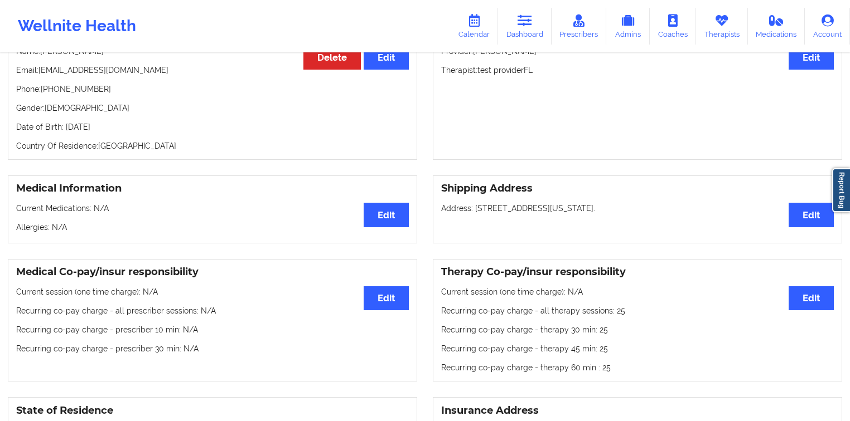 This screenshot has height=421, width=850. I want to click on p: Recurring co-pay charge - prescriber 10 min : N/A, so click(212, 330).